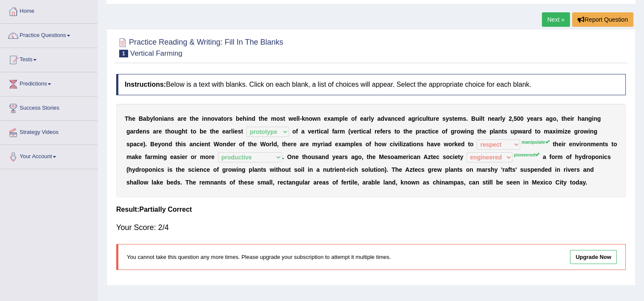 The height and width of the screenshot is (301, 644). Describe the element at coordinates (201, 132) in the screenshot. I see `b: b` at that location.